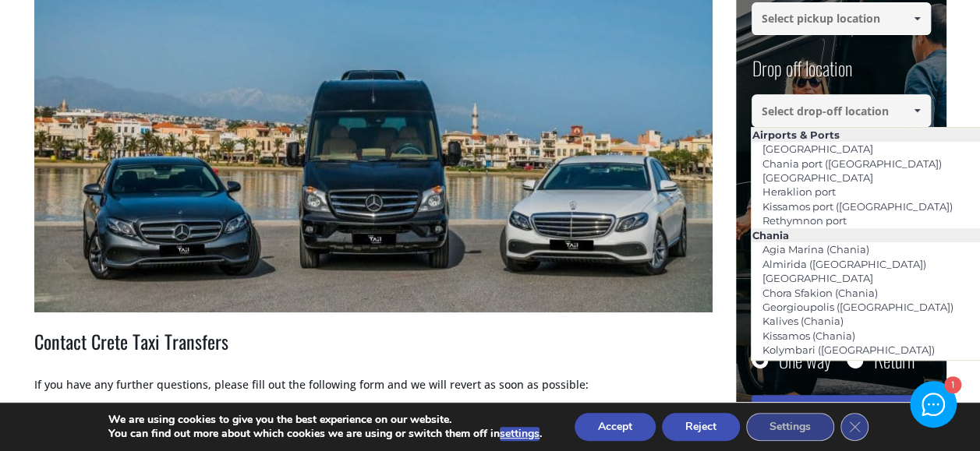 Image resolution: width=980 pixels, height=451 pixels. I want to click on li: Airports & Ports, so click(865, 135).